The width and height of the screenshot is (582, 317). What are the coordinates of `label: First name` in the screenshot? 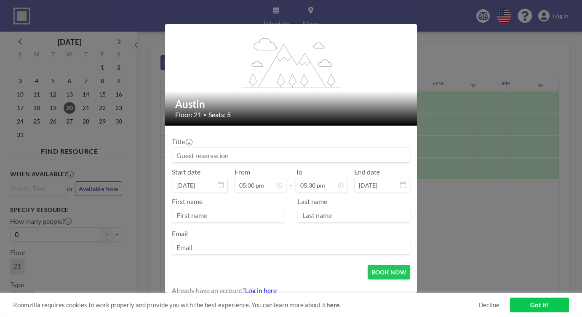 It's located at (187, 201).